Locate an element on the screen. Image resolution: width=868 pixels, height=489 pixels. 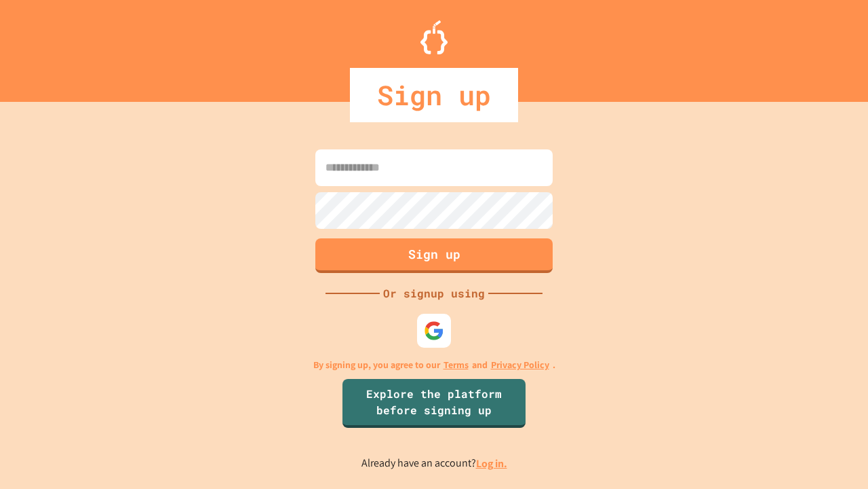
a: Terms is located at coordinates (456, 365).